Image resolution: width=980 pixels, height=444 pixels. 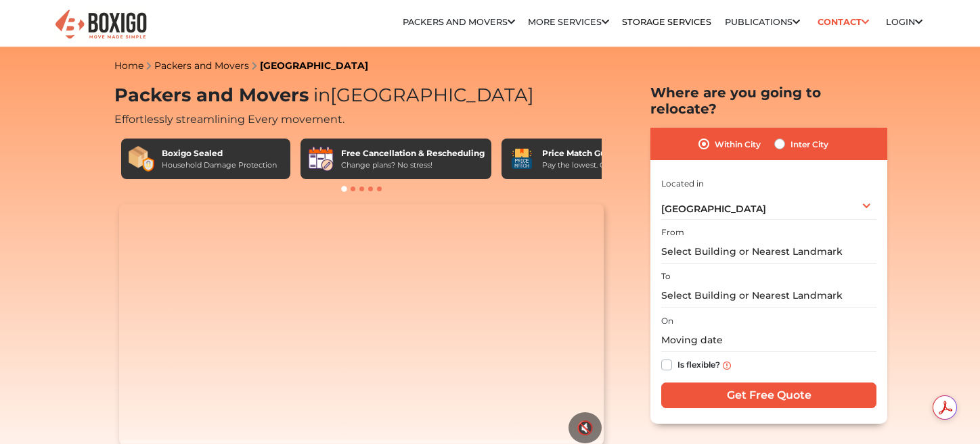 I want to click on div: Pay the lowest. Guaranteed!, so click(x=594, y=165).